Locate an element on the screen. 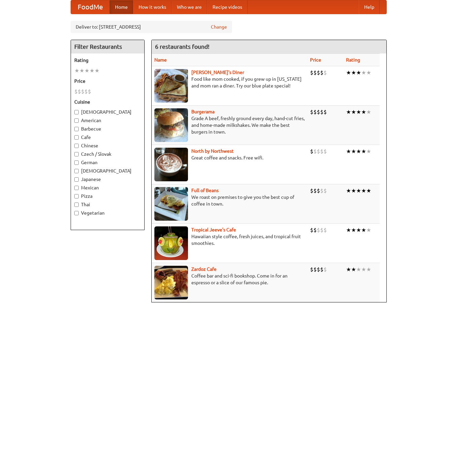 The height and width of the screenshot is (476, 457). p: Coffee bar and sci-fi bookshop. Come in for an espresso or a slice of our famous pie. is located at coordinates (229, 279).